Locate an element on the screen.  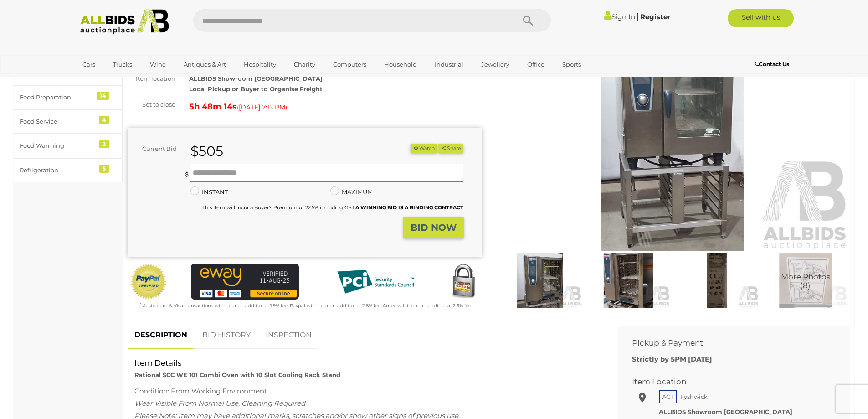
a: More Photos(8) is located at coordinates (806, 280).